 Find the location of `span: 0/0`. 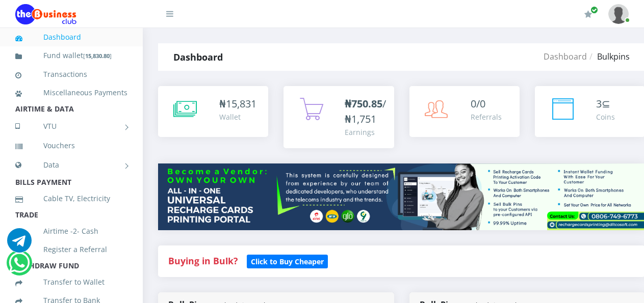

span: 0/0 is located at coordinates (478, 103).